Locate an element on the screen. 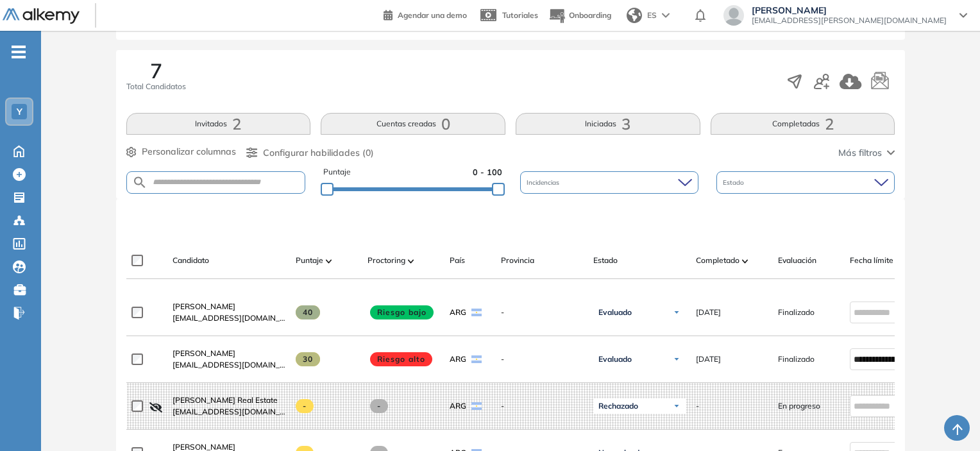 Image resolution: width=980 pixels, height=451 pixels. span: Provincia is located at coordinates (517, 261).